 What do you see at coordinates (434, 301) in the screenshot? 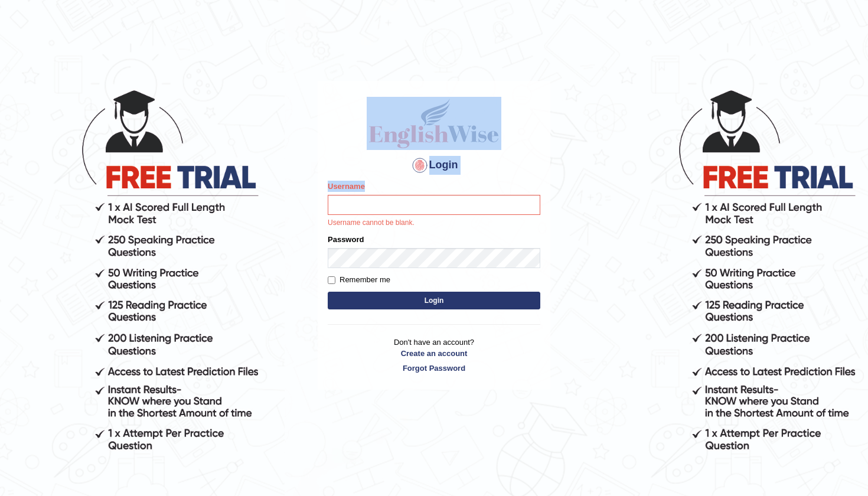
I see `button: Login` at bounding box center [434, 301].